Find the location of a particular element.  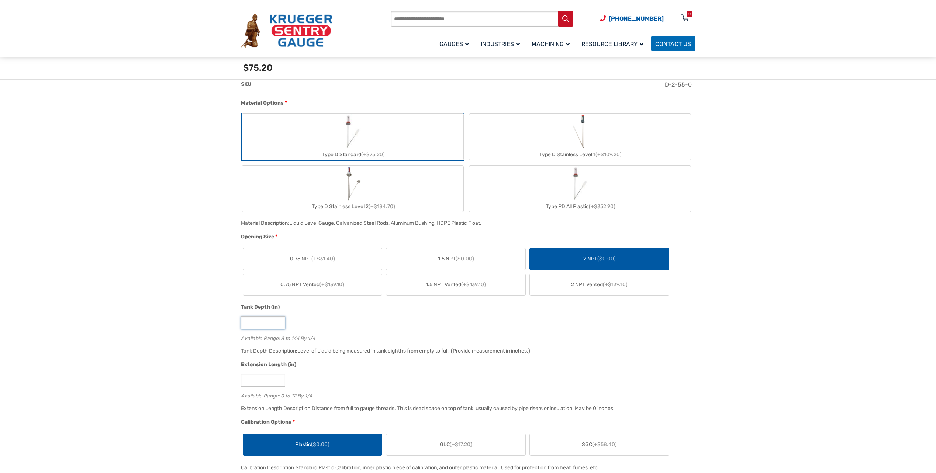

div: Distance from full to gauge threads. This is dead space on top of tank, usually caused by pipe ri... is located at coordinates (463, 409).